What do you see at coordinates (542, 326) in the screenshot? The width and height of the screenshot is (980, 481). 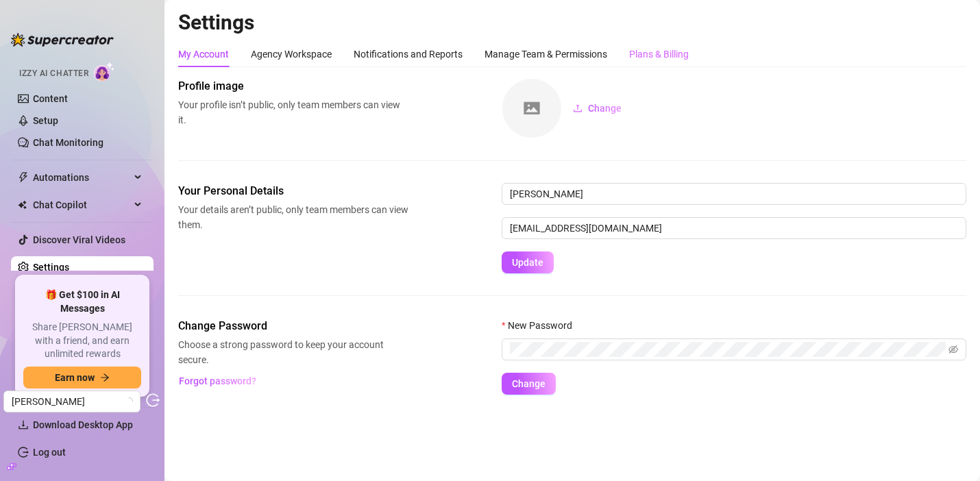 I see `label: New Password` at bounding box center [542, 326].